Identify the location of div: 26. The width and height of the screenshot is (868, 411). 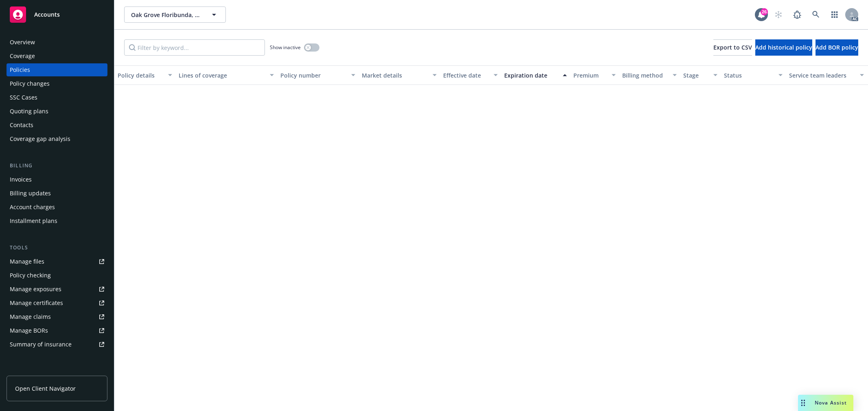
(764, 12).